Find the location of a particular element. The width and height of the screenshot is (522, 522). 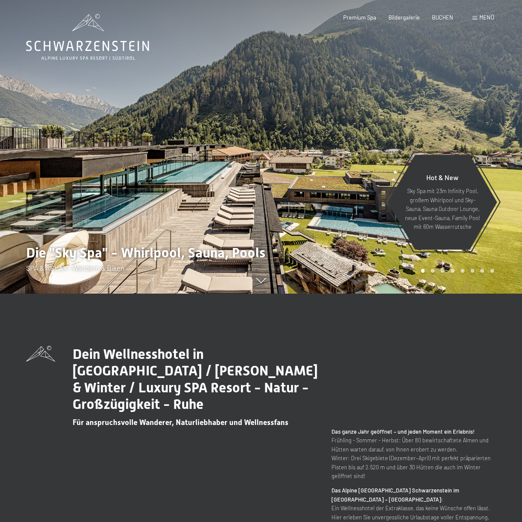

span: Für anspruchsvolle Wanderer, Naturliebhaber und Wellnessfans is located at coordinates (180, 422).